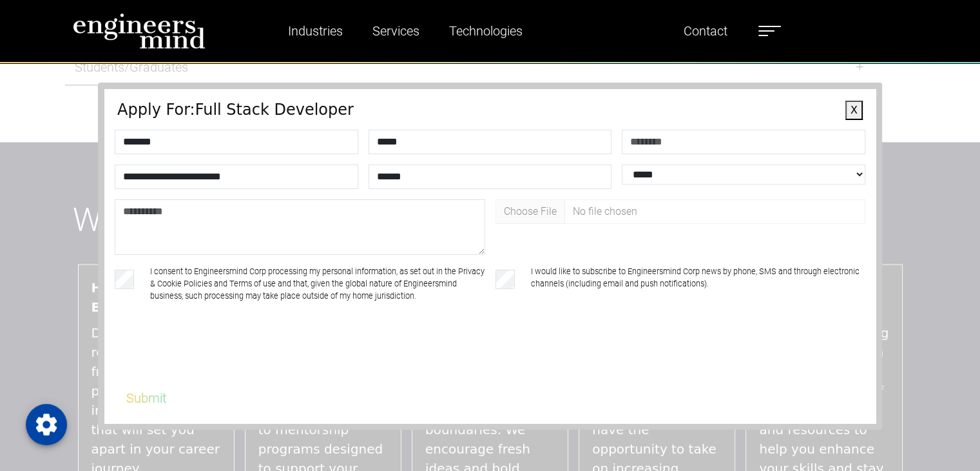 The width and height of the screenshot is (980, 471). What do you see at coordinates (140, 31) in the screenshot?
I see `img: logo` at bounding box center [140, 31].